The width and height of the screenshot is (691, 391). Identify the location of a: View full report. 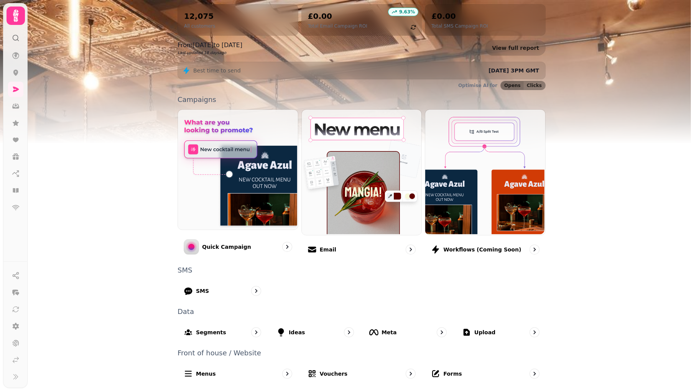
(516, 48).